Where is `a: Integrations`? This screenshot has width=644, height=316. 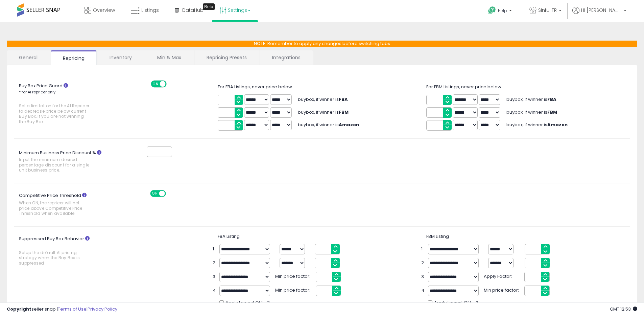
a: Integrations is located at coordinates (287, 58).